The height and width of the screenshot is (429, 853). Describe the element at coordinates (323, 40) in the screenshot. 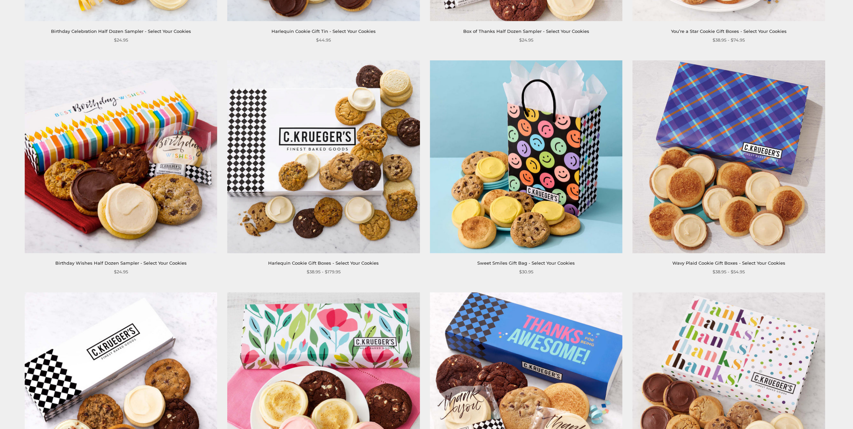

I see `span: $44.95` at that location.